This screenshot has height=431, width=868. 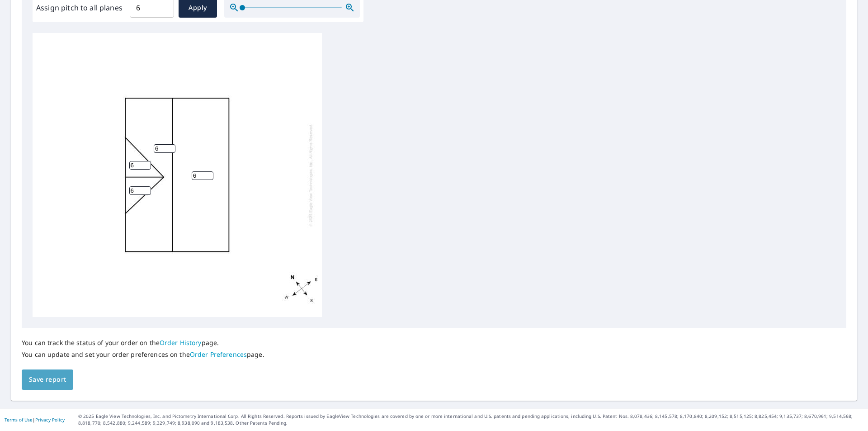 I want to click on p: You can update and set your order preferences on the page., so click(x=143, y=354).